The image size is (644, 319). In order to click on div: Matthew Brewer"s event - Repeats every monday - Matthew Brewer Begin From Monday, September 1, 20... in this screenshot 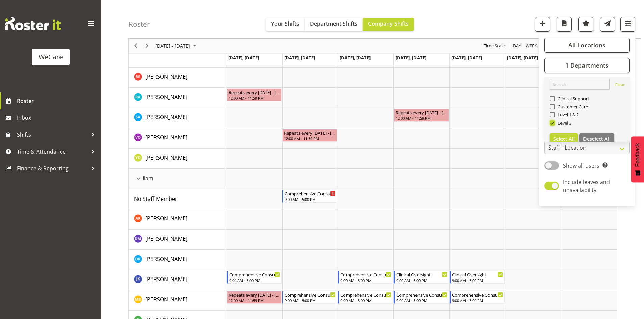, I will do `click(254, 297)`.